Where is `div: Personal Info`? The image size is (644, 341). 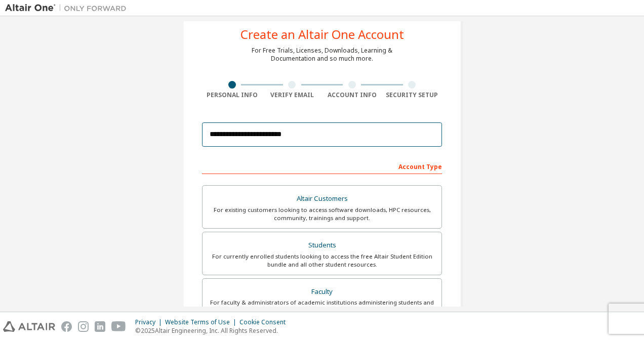 div: Personal Info is located at coordinates (232, 95).